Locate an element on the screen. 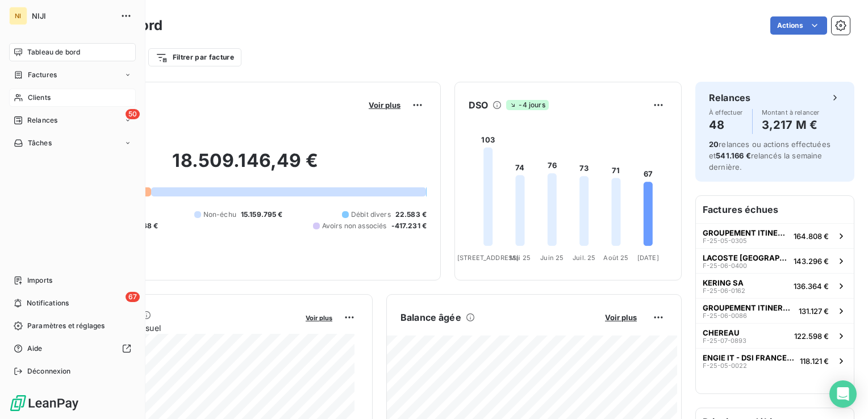  a: Aide is located at coordinates (72, 348).